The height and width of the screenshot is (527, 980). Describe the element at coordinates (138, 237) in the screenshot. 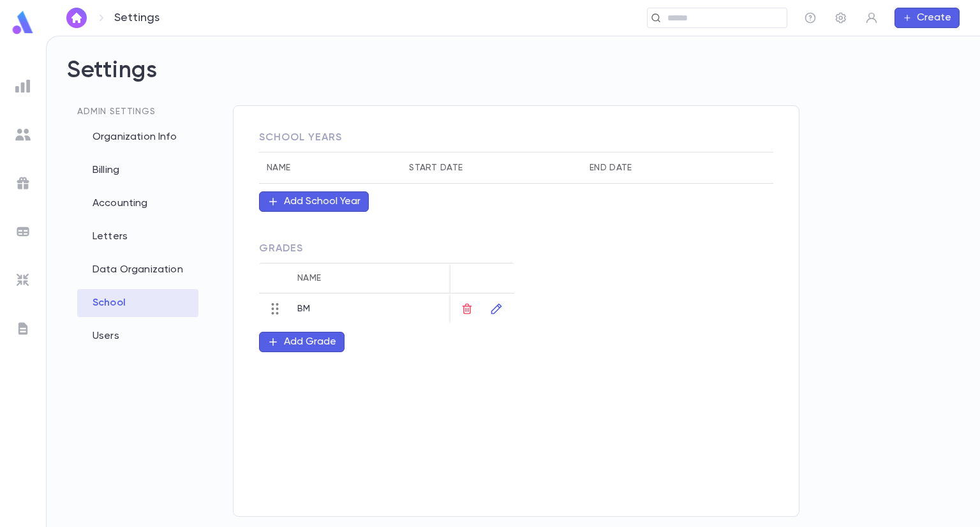

I see `div: Letters` at that location.